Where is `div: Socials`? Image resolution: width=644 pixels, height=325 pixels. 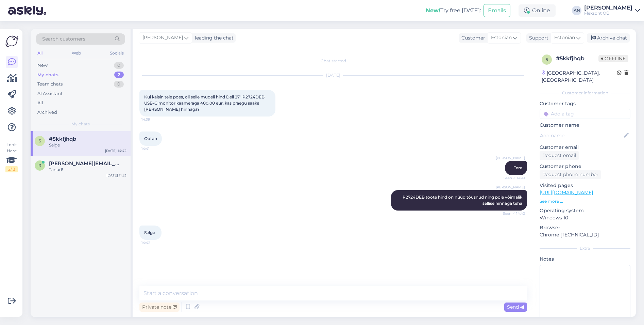 div: Socials is located at coordinates (117, 53).